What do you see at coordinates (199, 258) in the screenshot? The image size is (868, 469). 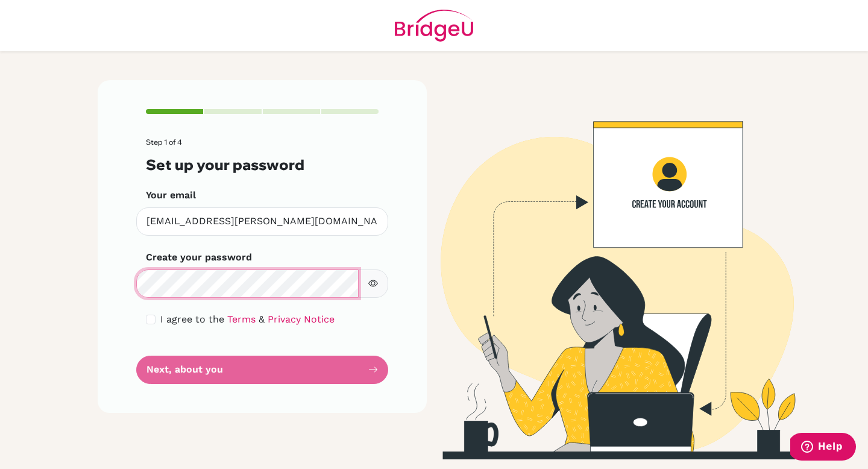 I see `label: Create your password` at bounding box center [199, 258].